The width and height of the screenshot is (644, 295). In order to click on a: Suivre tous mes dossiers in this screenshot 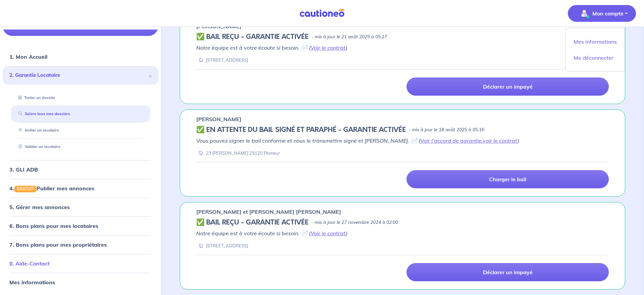, I will do `click(43, 114)`.